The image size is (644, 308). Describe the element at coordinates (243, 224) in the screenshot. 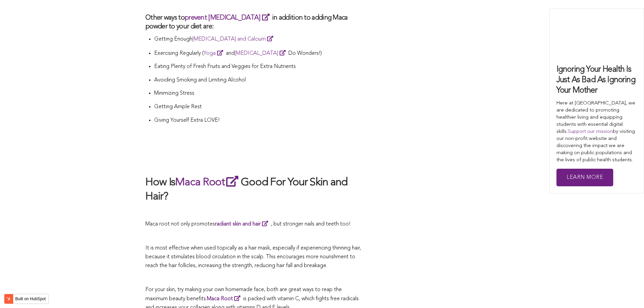

I see `a: radiant skin and hair` at that location.